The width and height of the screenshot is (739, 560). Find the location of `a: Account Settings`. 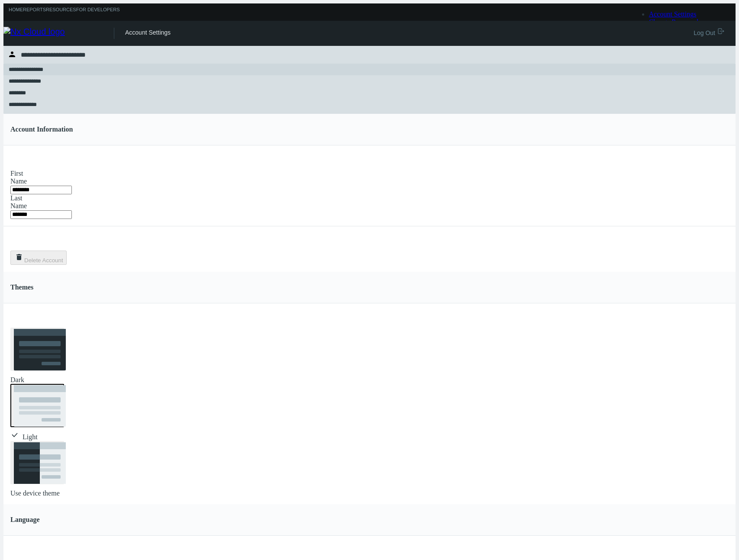

a: Account Settings is located at coordinates (673, 14).